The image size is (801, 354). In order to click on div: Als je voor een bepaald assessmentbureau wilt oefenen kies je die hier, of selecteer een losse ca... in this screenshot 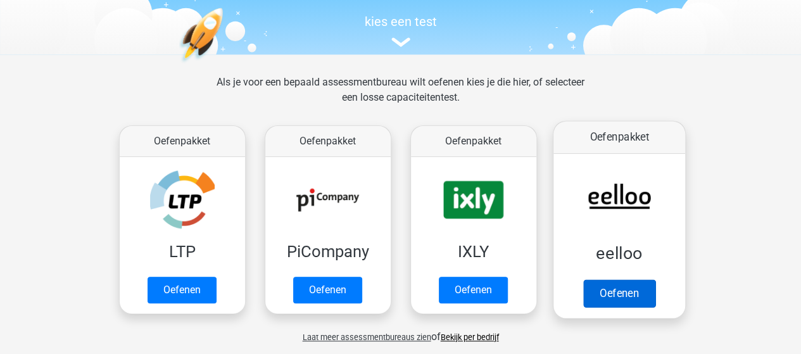, I will do `click(400, 97)`.